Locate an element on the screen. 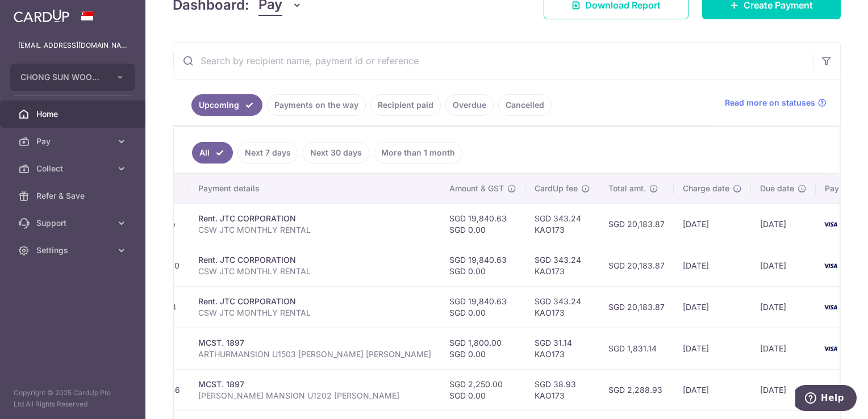  span: CHONG SUN WOOD PRODUCTS PTE LTD is located at coordinates (62, 77).